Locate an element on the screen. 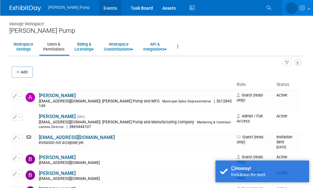 This screenshot has width=313, height=188. div: Manage Workspace is located at coordinates (156, 21).